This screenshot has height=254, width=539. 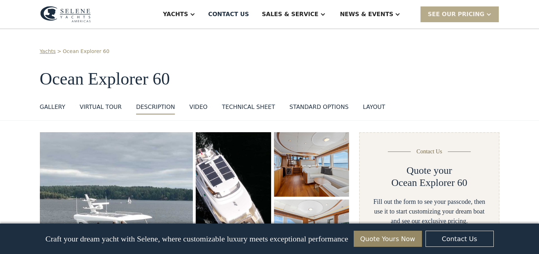 What do you see at coordinates (229, 14) in the screenshot?
I see `div: Contact US` at bounding box center [229, 14].